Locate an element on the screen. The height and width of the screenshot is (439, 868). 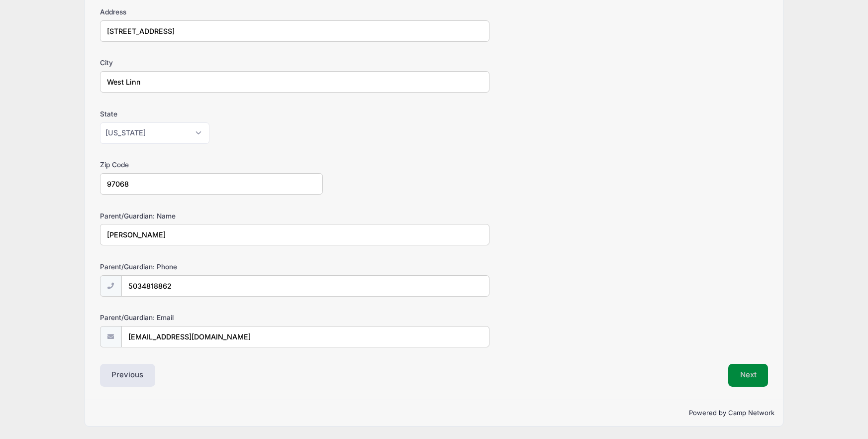
label: Parent/Guardian: Phone is located at coordinates (211, 267).